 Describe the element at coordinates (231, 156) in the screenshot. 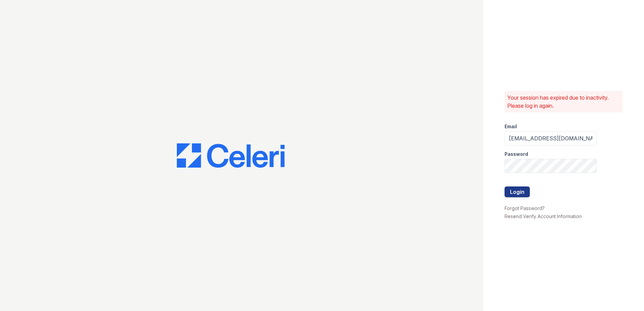

I see `img: CE_Logo_Blue-a8612792a0a2168367f1c8372b55b34899dd931a85d93a1a3d3e32e68fde9ad4.png` at that location.